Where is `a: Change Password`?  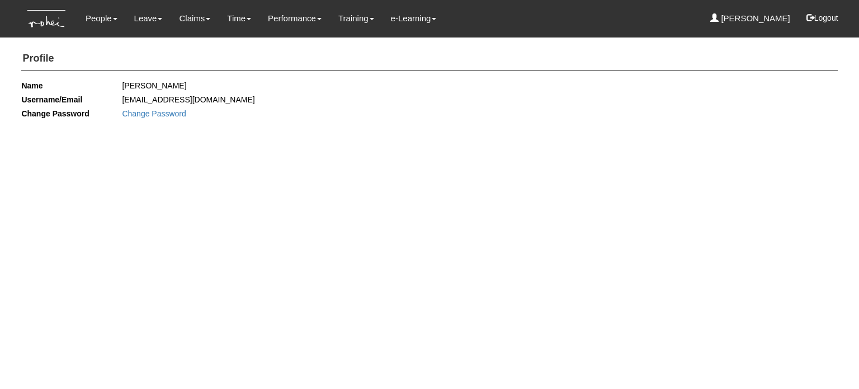
a: Change Password is located at coordinates (154, 114).